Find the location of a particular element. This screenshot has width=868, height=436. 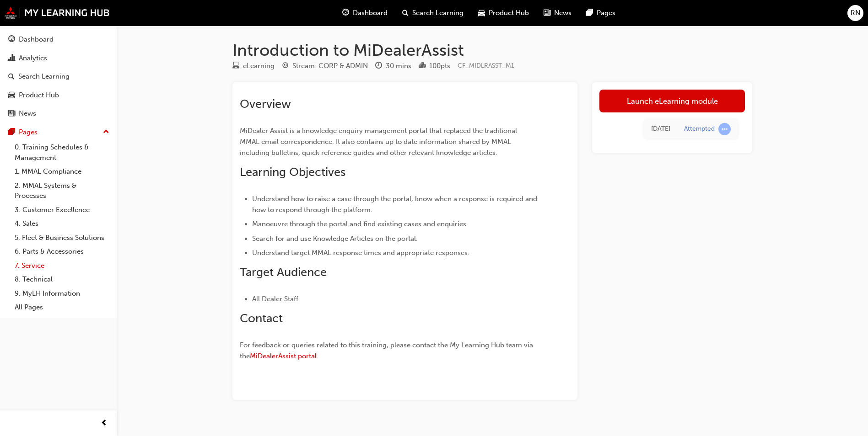

span: target-icon is located at coordinates (285, 66).